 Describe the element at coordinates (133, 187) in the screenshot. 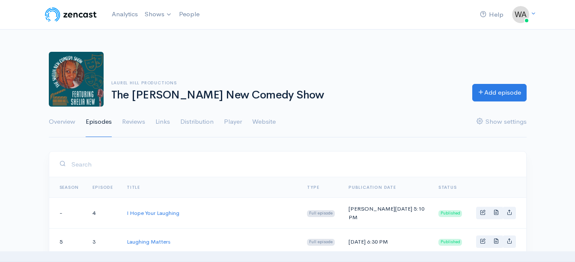

I see `a: Title` at that location.